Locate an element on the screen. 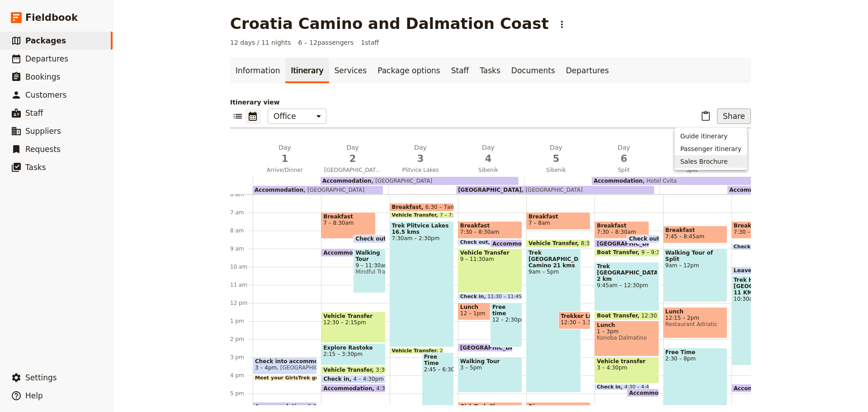  div: Lunch12:15 – 2pmRestaurant Adriatic is located at coordinates (695, 322).